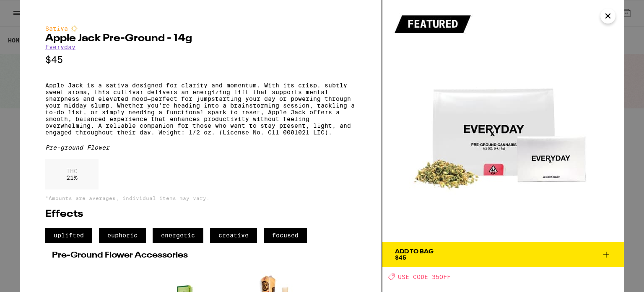 The image size is (644, 292). I want to click on h2: Effects, so click(201, 214).